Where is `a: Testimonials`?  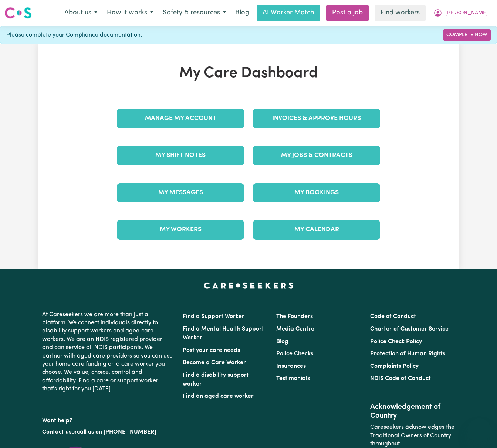 a: Testimonials is located at coordinates (293, 379).